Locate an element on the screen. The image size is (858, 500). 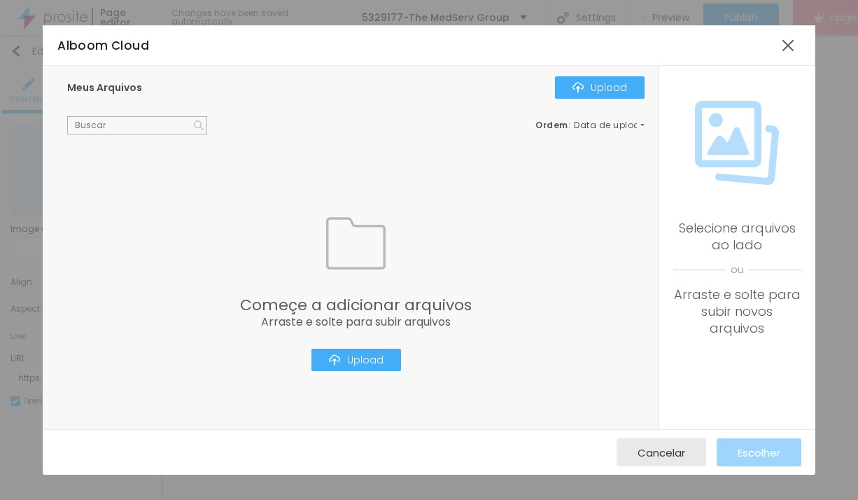
span: Meus Arquivos is located at coordinates (104, 88).